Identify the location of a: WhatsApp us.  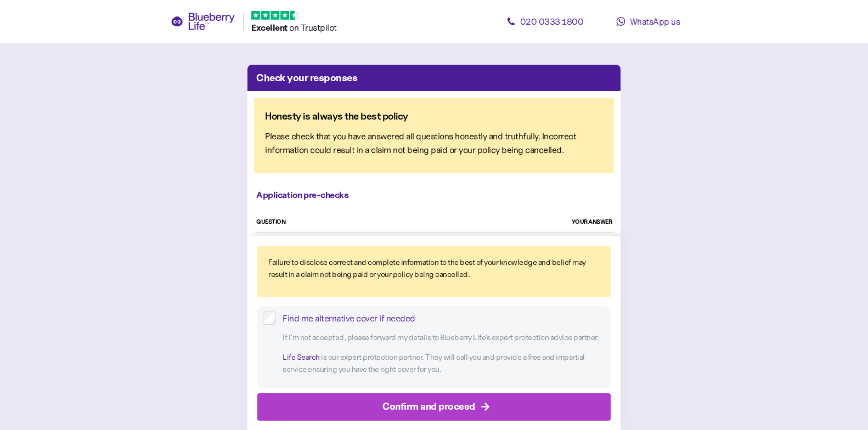
(648, 21).